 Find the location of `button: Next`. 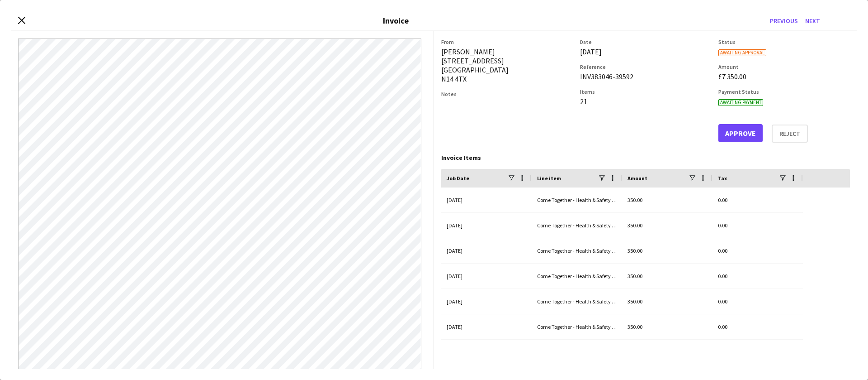

button: Next is located at coordinates (813, 21).